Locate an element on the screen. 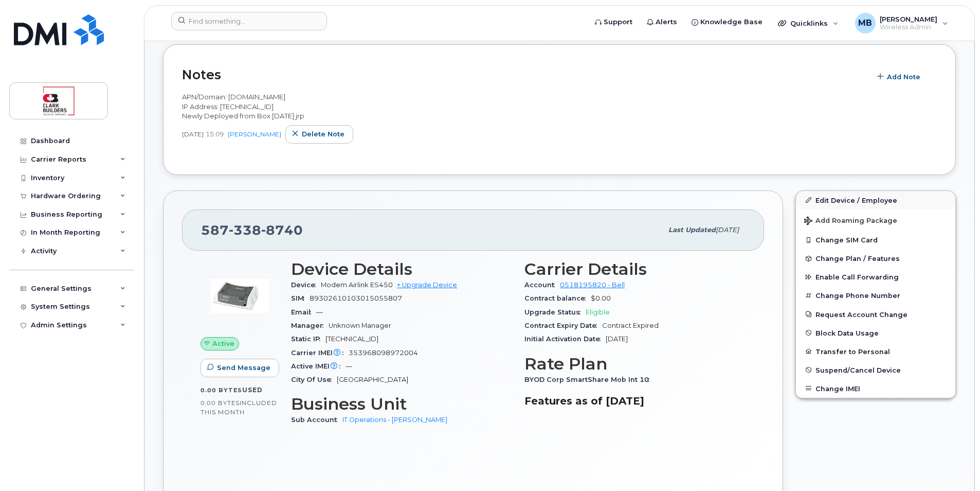 The width and height of the screenshot is (980, 491). span: City Of Use is located at coordinates (314, 379).